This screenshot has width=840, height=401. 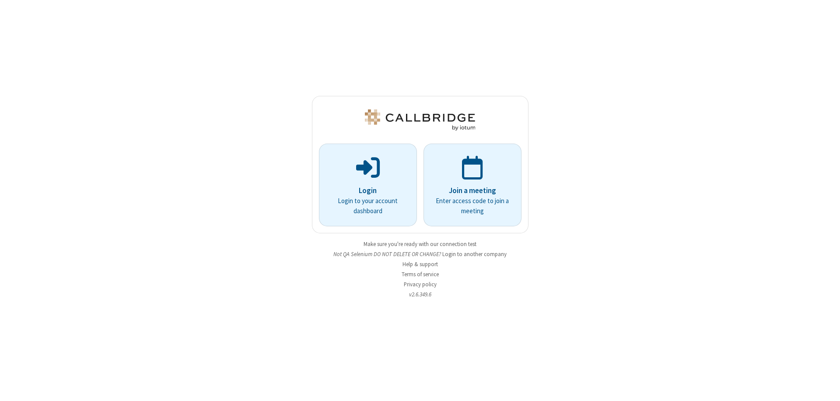 What do you see at coordinates (472, 191) in the screenshot?
I see `p: Join a meeting` at bounding box center [472, 191].